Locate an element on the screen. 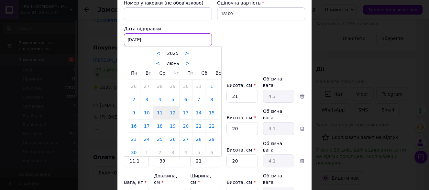 Image resolution: width=429 pixels, height=190 pixels. span: 2025 is located at coordinates (173, 53).